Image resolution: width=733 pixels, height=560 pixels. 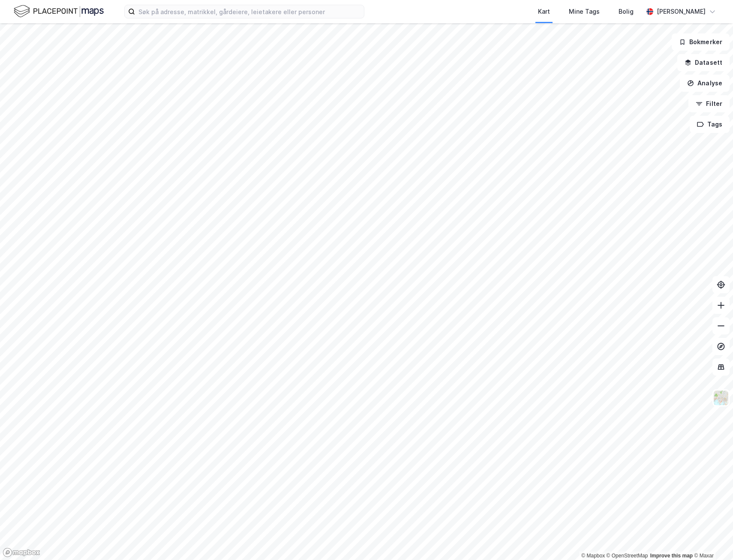 What do you see at coordinates (544, 12) in the screenshot?
I see `div: Kart` at bounding box center [544, 12].